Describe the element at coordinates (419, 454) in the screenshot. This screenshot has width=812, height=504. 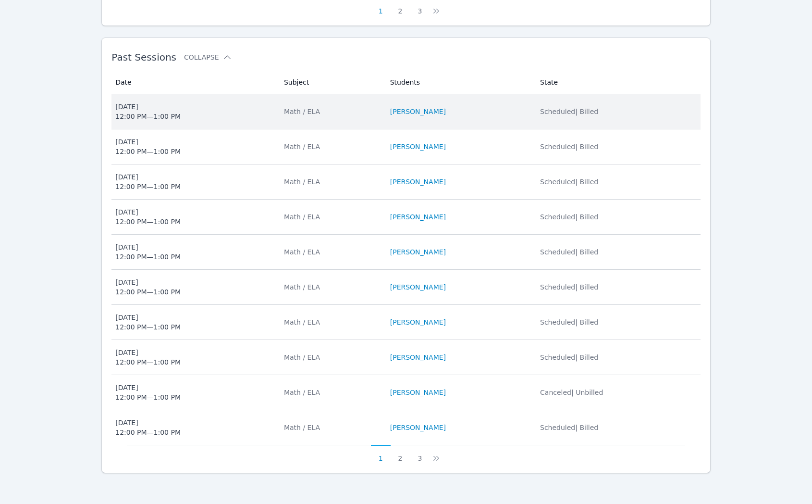
I see `button: 3` at that location.